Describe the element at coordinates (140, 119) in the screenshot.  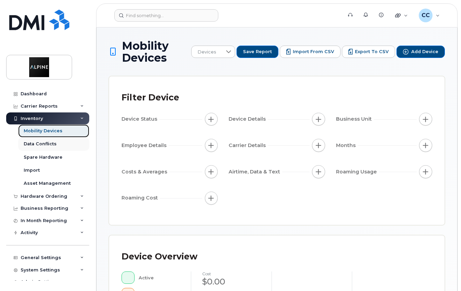
I see `span: Device Status` at that location.